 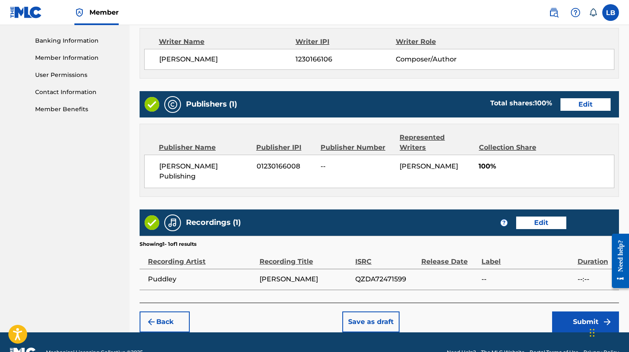 I want to click on a: Contact Information, so click(x=77, y=92).